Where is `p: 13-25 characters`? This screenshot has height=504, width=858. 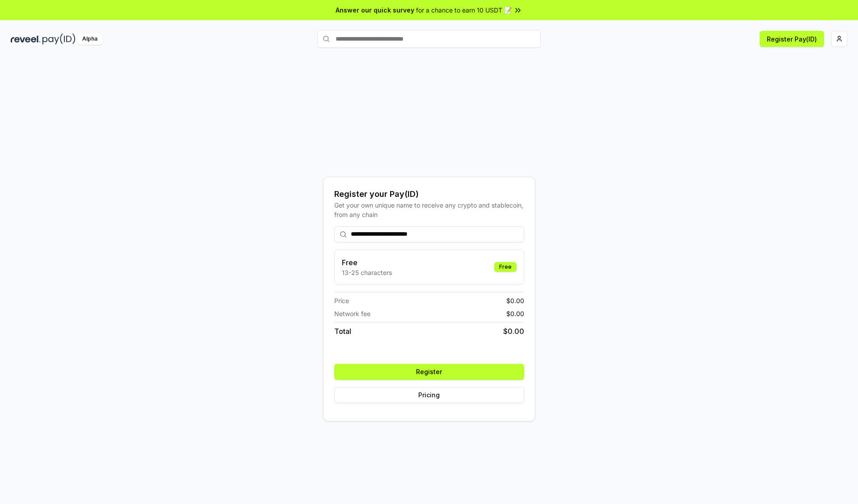
p: 13-25 characters is located at coordinates (367, 273).